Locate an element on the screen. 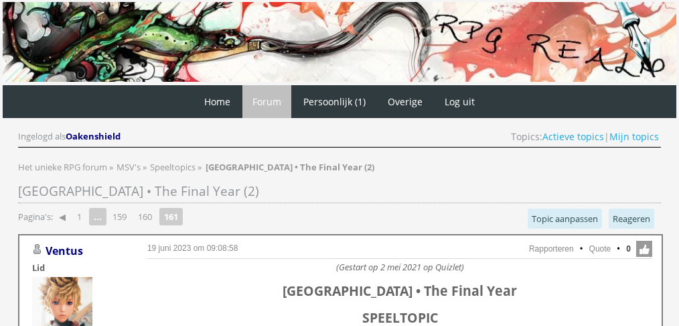 This screenshot has height=326, width=679. a: Speeltopics is located at coordinates (173, 167).